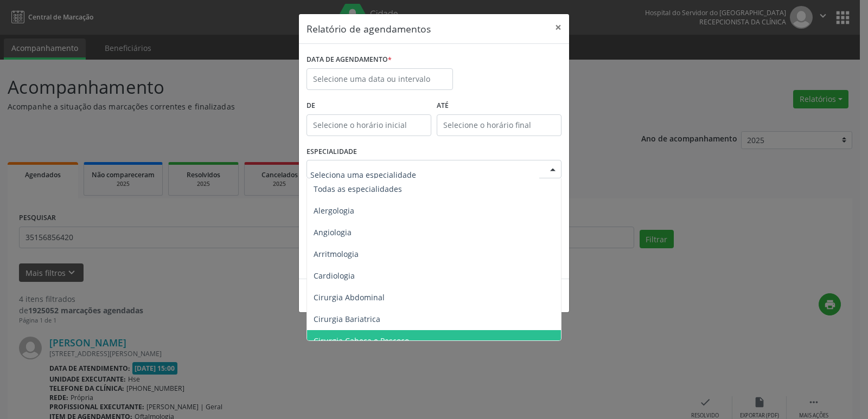 Image resolution: width=868 pixels, height=419 pixels. What do you see at coordinates (424, 175) in the screenshot?
I see `input: Seleciona uma especialidade` at bounding box center [424, 175].